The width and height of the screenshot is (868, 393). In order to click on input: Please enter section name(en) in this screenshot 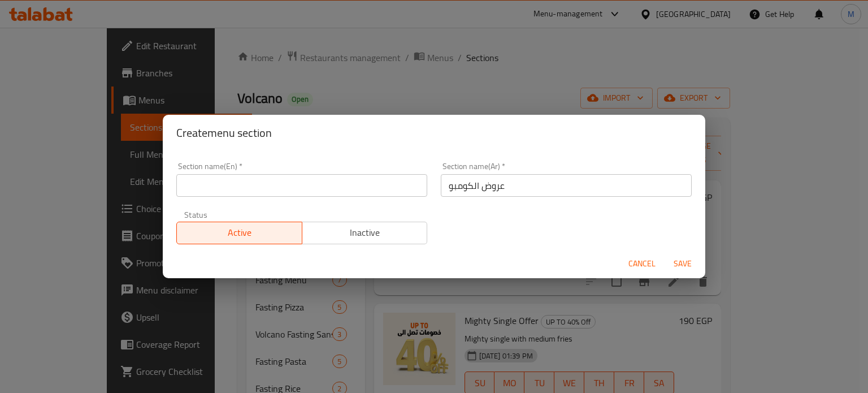, I will do `click(302, 185)`.